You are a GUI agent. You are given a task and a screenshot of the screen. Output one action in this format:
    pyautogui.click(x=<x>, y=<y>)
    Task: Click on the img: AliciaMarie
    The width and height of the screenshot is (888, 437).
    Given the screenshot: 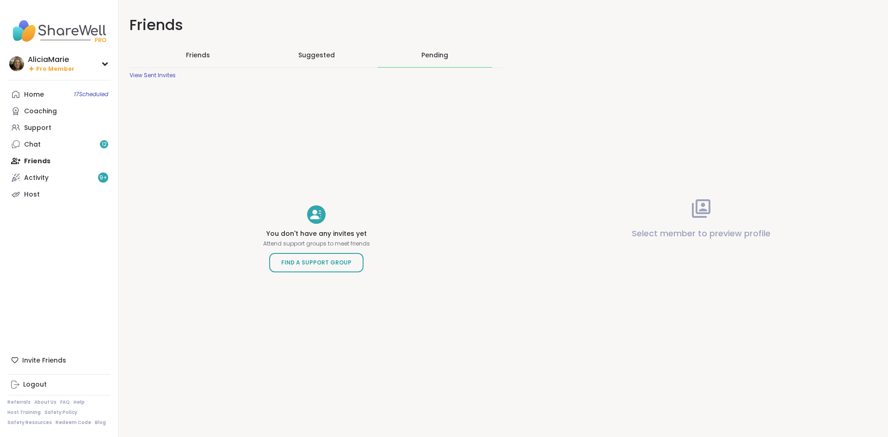 What is the action you would take?
    pyautogui.click(x=17, y=64)
    